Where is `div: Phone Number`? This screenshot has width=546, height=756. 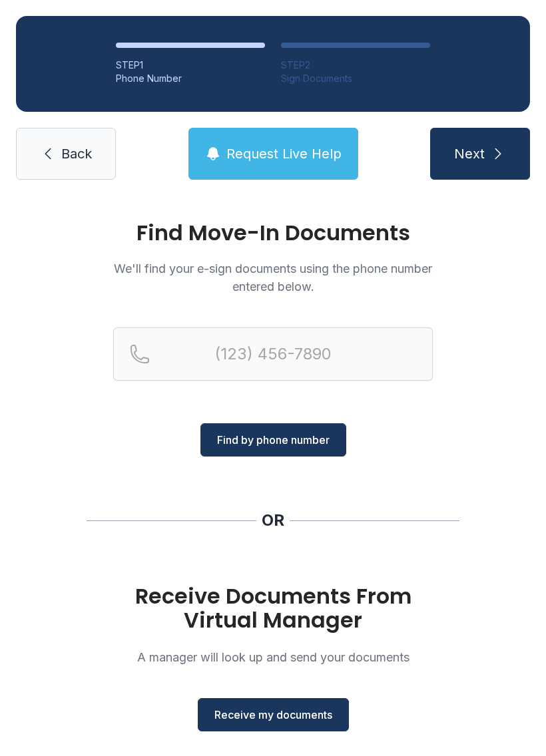
div: Phone Number is located at coordinates (191, 79).